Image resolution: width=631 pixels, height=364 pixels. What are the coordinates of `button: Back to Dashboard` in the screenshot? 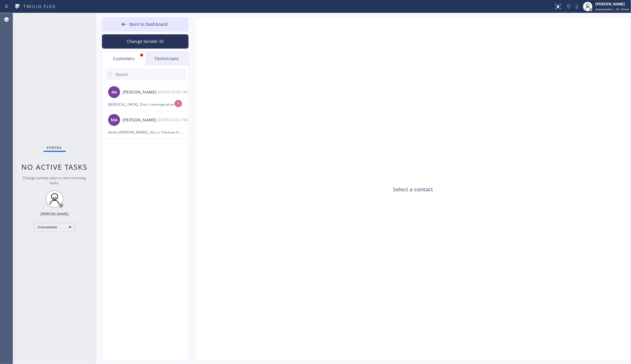 It's located at (145, 24).